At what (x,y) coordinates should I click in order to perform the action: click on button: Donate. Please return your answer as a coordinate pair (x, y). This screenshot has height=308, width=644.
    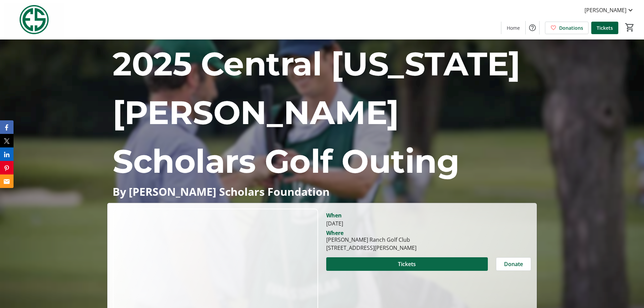
    Looking at the image, I should click on (513, 264).